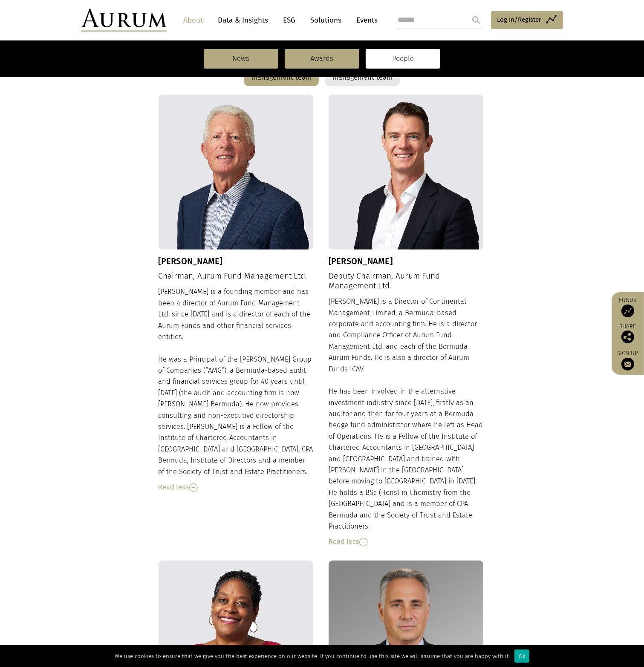  I want to click on a: About, so click(194, 20).